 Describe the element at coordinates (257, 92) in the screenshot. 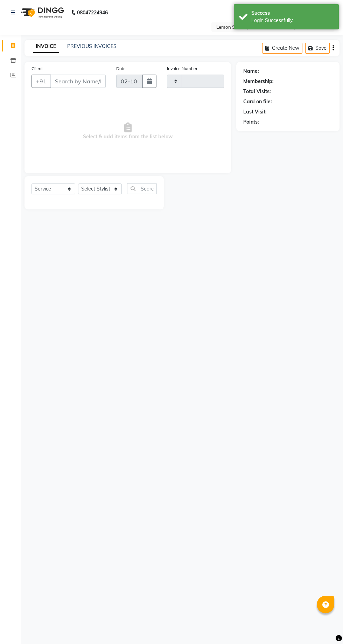

I see `div: Total Visits:` at that location.